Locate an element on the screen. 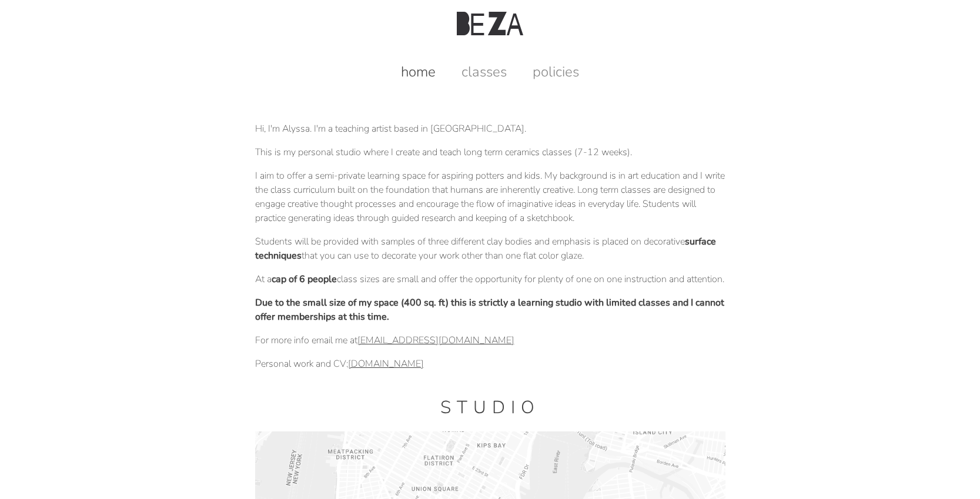  p: This is my personal studio where I create and teach long term ceramics classes (7-12 weeks). is located at coordinates (490, 152).